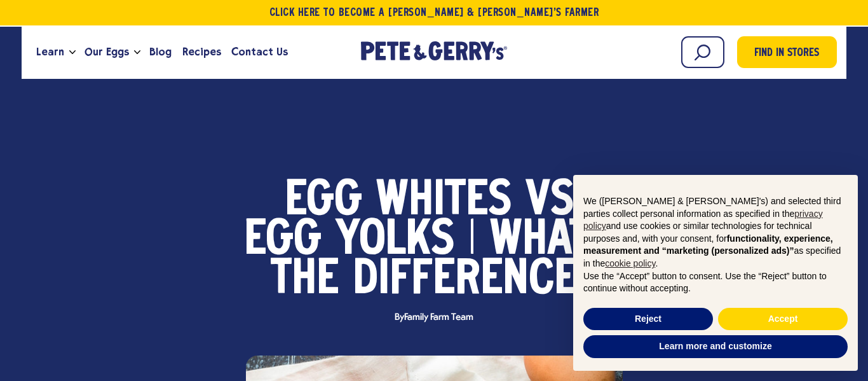 The image size is (868, 381). What do you see at coordinates (160, 52) in the screenshot?
I see `a: Blog` at bounding box center [160, 52].